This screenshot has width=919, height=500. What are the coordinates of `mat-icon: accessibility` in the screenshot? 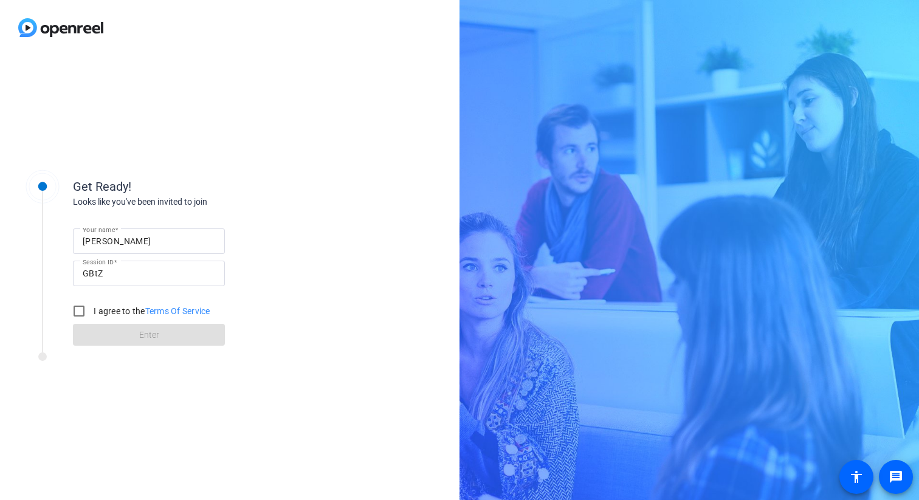 It's located at (856, 477).